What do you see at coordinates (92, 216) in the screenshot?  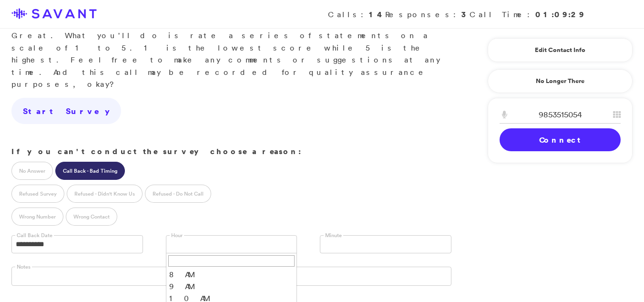 I see `label: Wrong Contact` at bounding box center [92, 216].